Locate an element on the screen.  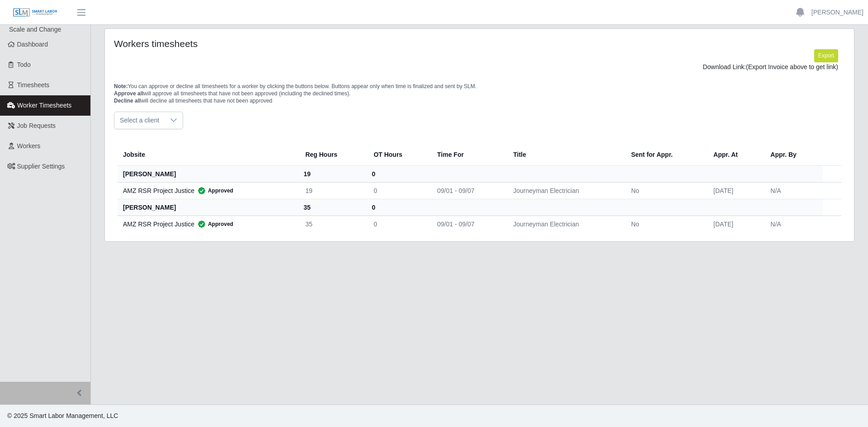
span: Approve all is located at coordinates (129, 94).